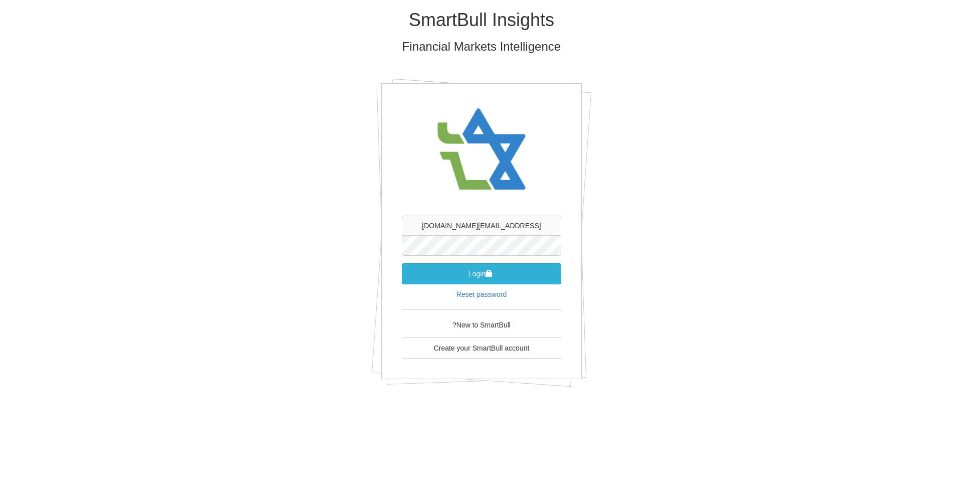 This screenshot has height=498, width=963. What do you see at coordinates (481, 294) in the screenshot?
I see `a: Reset password` at bounding box center [481, 294].